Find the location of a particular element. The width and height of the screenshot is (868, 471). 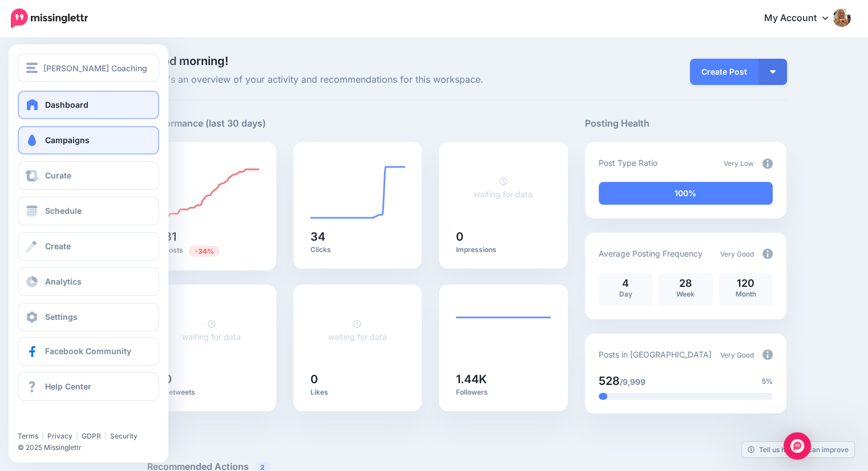

a: Schedule is located at coordinates (88, 211).